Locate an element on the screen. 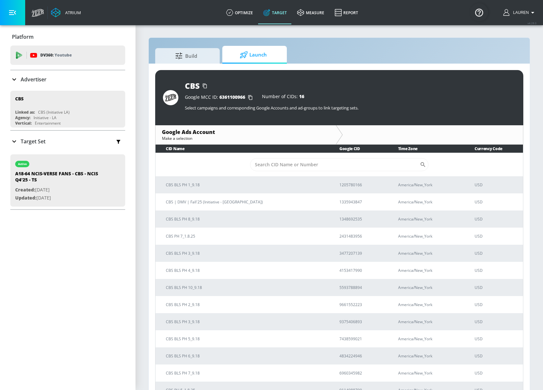  p: Select campaigns and corresponding Google Accounts and ad-groups to link targeting sets. is located at coordinates (350, 108).